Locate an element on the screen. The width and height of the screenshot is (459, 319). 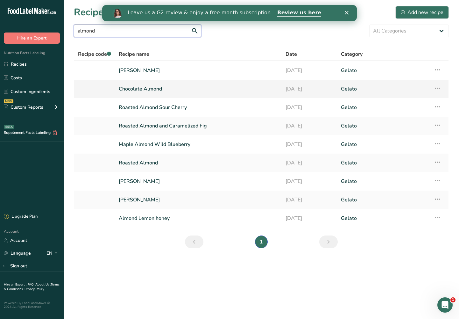
span: Date is located at coordinates (291, 54).